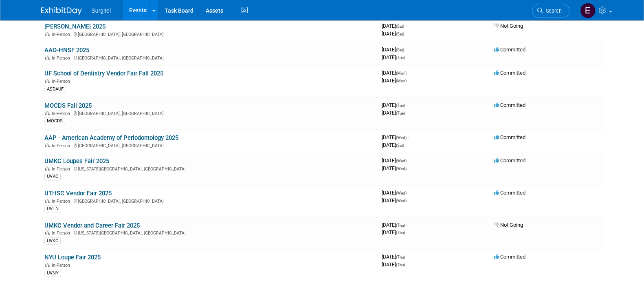 The width and height of the screenshot is (644, 281). What do you see at coordinates (73, 257) in the screenshot?
I see `a: NYU Loupe Fair 2025` at bounding box center [73, 257].